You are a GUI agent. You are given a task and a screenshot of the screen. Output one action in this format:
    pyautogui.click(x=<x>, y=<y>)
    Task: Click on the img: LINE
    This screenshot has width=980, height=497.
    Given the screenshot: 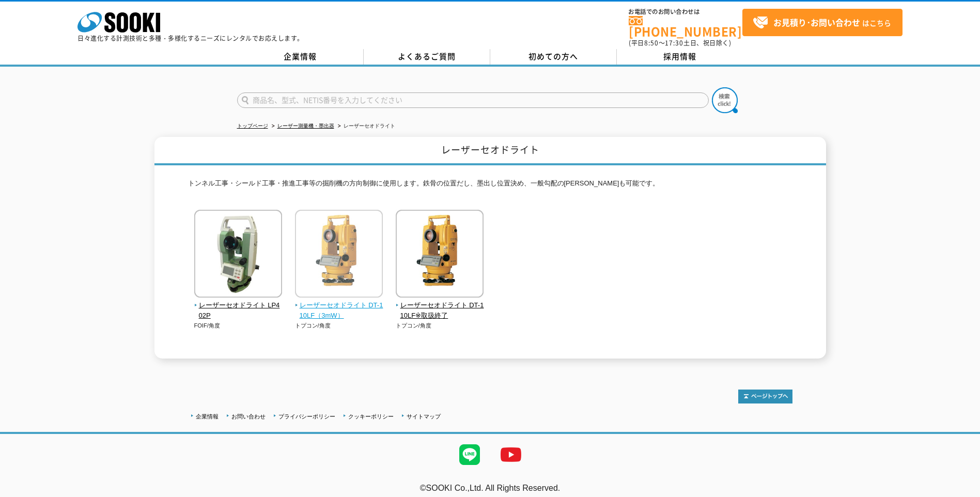 What is the action you would take?
    pyautogui.click(x=470, y=455)
    